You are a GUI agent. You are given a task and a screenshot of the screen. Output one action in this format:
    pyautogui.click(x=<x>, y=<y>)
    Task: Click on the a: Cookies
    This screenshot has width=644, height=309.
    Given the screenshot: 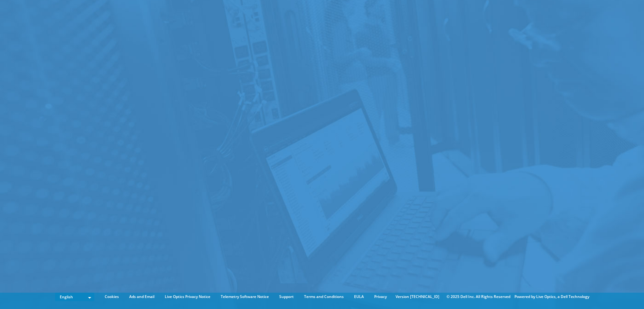 What is the action you would take?
    pyautogui.click(x=112, y=297)
    